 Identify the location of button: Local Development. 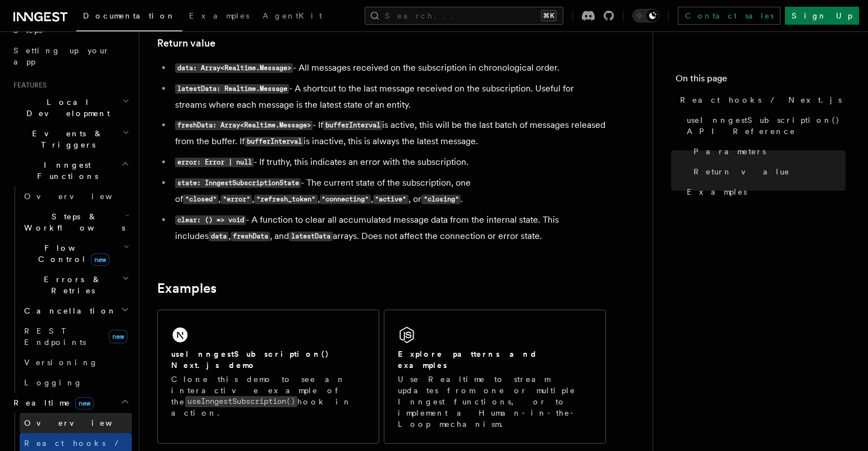
(70, 108).